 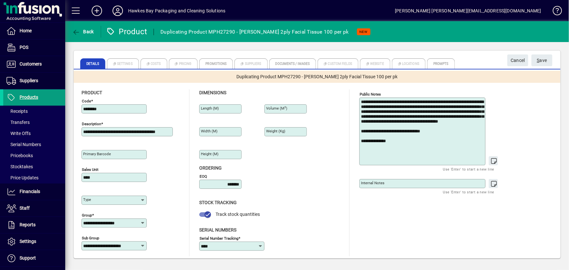 I want to click on span: Dimensions, so click(x=213, y=93).